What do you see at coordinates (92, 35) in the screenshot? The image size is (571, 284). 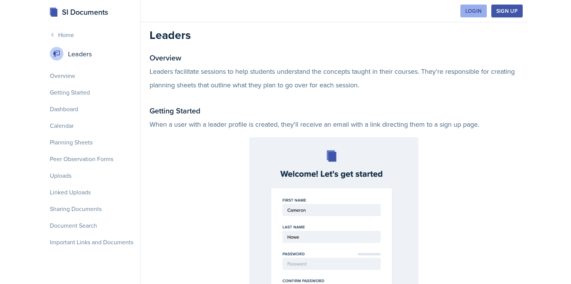 I see `a: Home` at bounding box center [92, 35].